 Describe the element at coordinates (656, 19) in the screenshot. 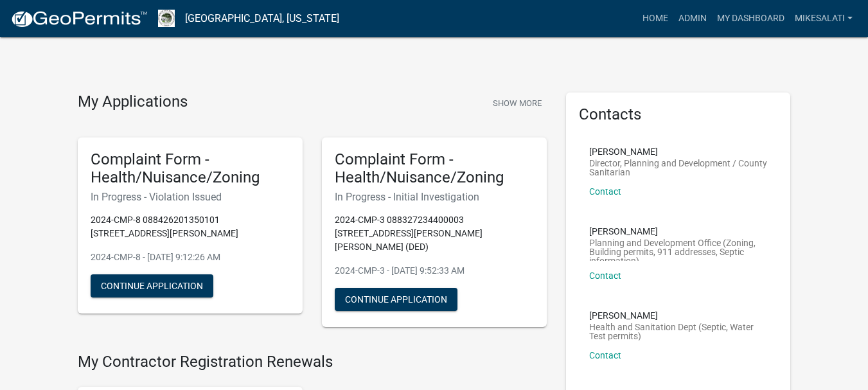

I see `a: Home` at that location.